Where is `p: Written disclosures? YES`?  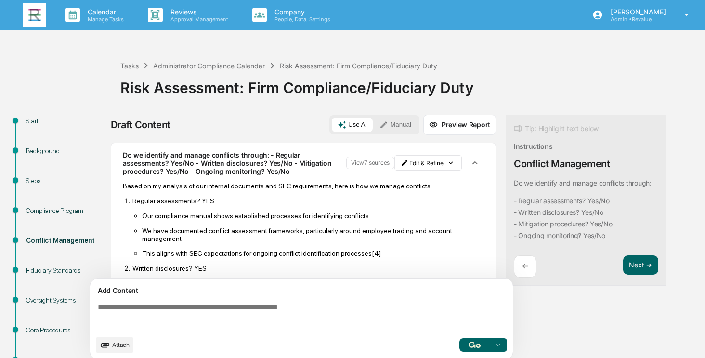 p: Written disclosures? YES is located at coordinates (308, 268).